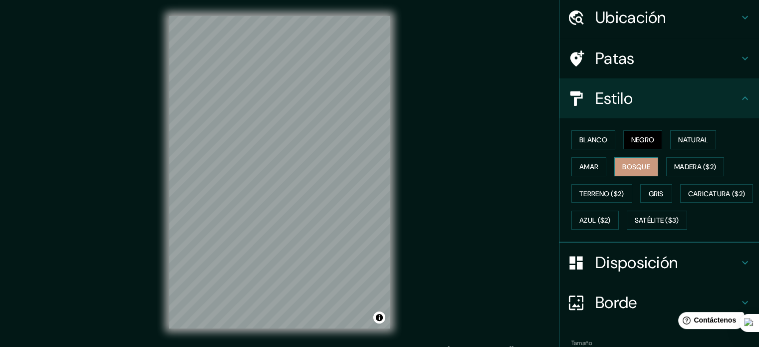  I want to click on button: Negro, so click(643, 140).